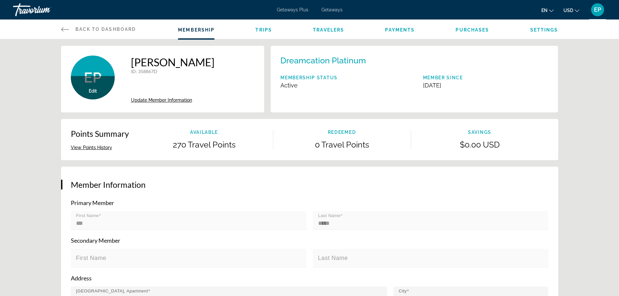 Image resolution: width=619 pixels, height=296 pixels. Describe the element at coordinates (293, 10) in the screenshot. I see `a: Getaways Plus` at that location.